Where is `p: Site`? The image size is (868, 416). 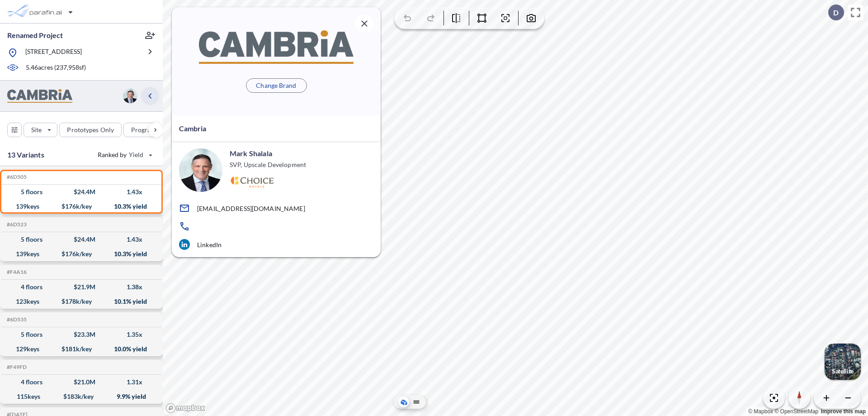 p: Site is located at coordinates (36, 130).